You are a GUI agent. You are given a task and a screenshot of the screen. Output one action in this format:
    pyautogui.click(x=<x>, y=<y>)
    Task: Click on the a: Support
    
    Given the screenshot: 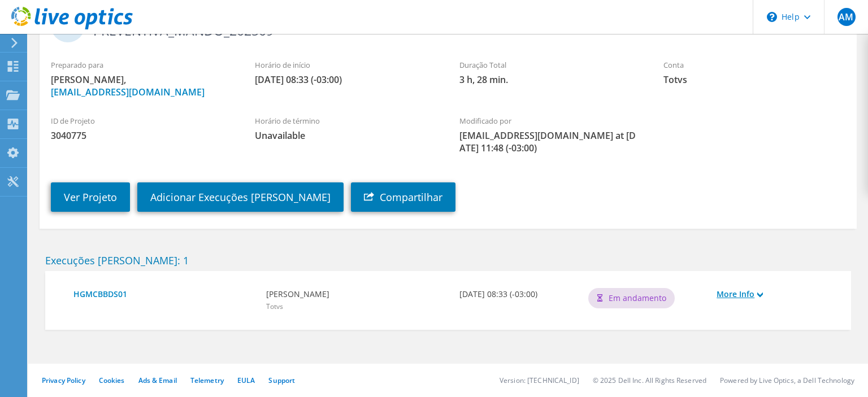 What is the action you would take?
    pyautogui.click(x=282, y=380)
    